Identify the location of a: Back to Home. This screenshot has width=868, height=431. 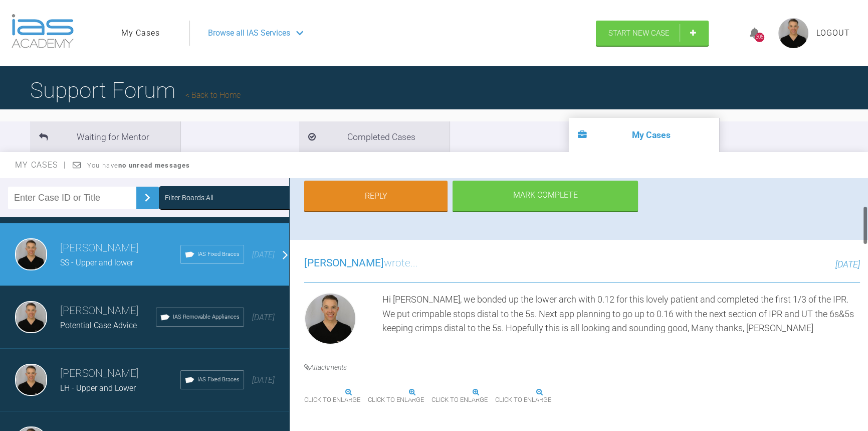
(213, 95).